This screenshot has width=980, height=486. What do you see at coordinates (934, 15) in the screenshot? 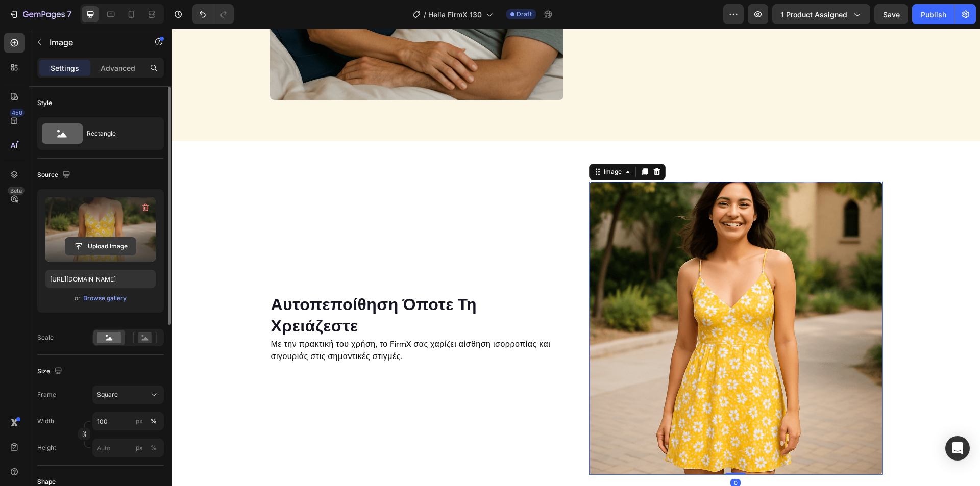
I see `button: Publish` at bounding box center [934, 15].